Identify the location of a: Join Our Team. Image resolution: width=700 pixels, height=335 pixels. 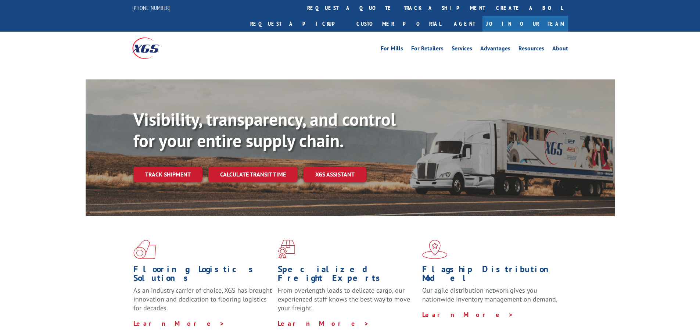
(525, 24).